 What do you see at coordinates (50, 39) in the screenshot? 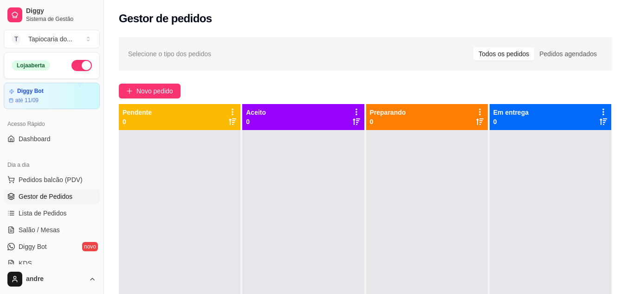
I see `div: Tapiocaria do ...` at bounding box center [50, 39].